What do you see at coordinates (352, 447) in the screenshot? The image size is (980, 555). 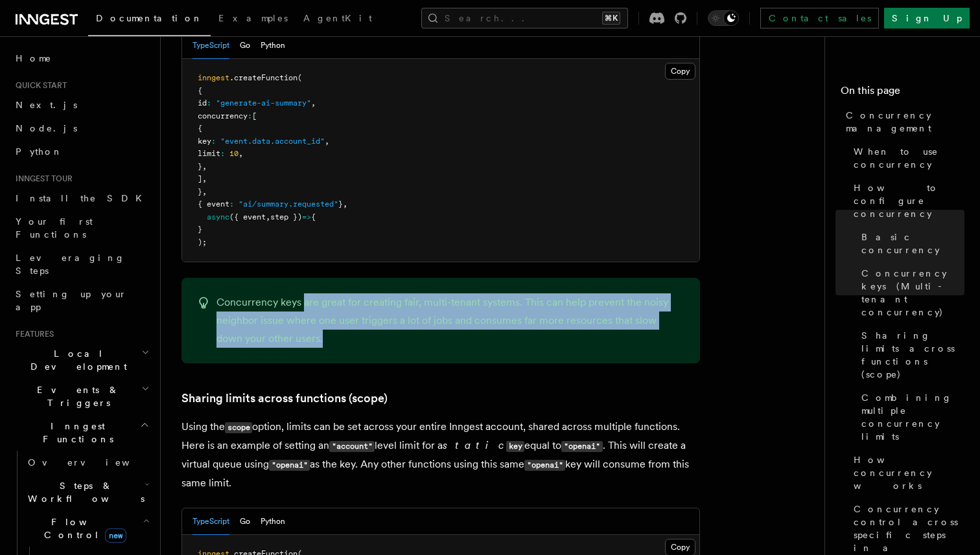 I see `code: "account"` at bounding box center [352, 447].